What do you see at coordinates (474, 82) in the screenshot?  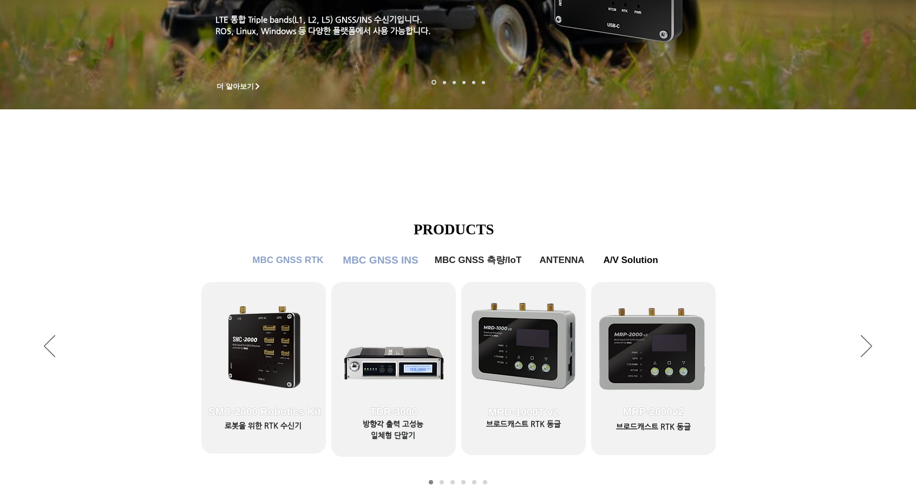 I see `a: 로봇` at bounding box center [474, 82].